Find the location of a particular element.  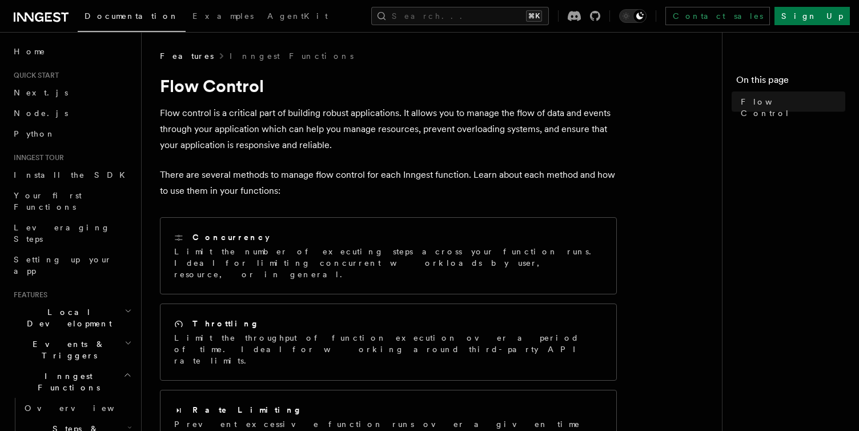

button: Toggle dark mode is located at coordinates (633, 16).